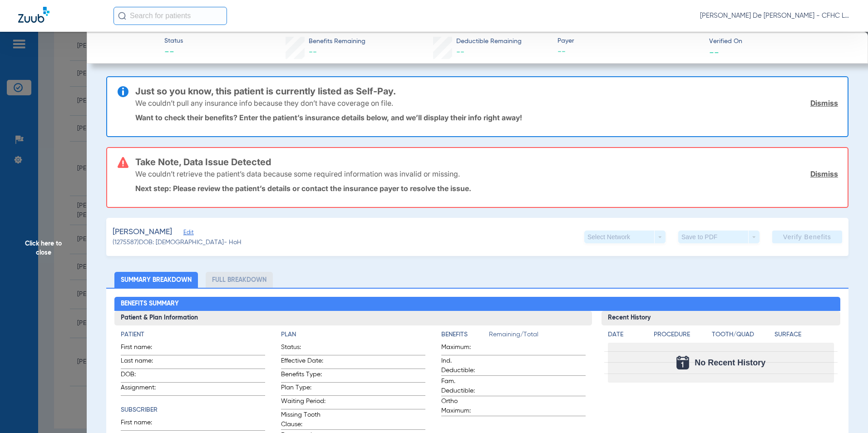 Image resolution: width=868 pixels, height=433 pixels. I want to click on h3: Patient & Plan Information, so click(353, 318).